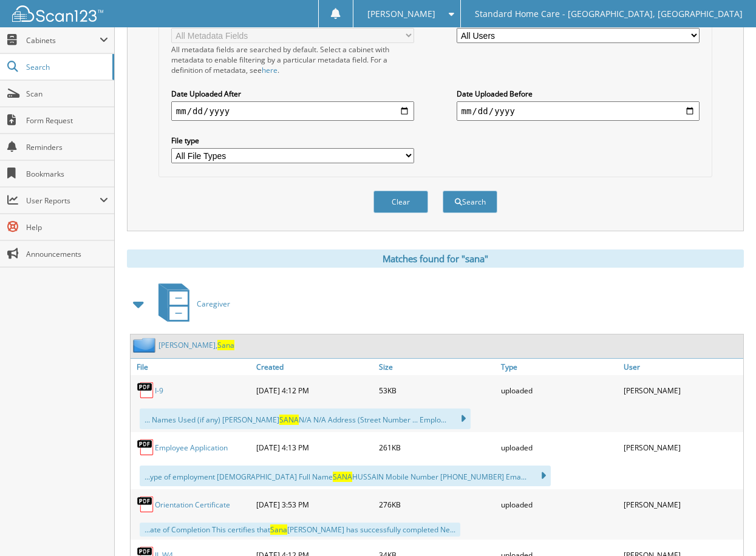 The width and height of the screenshot is (756, 556). I want to click on label: Date Uploaded After, so click(293, 94).